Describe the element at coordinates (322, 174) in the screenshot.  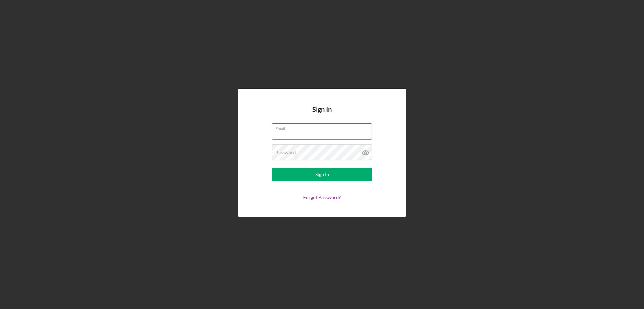
I see `div: Sign In` at that location.